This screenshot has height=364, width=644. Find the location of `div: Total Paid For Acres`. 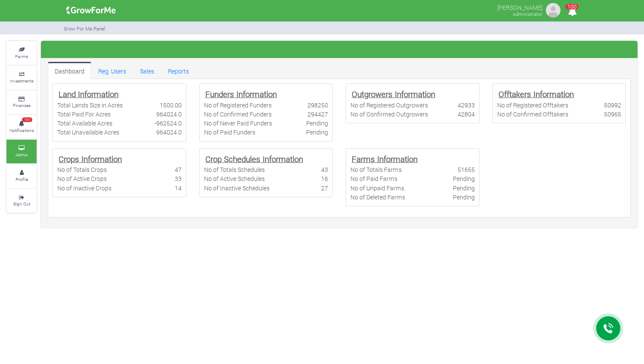

div: Total Paid For Acres is located at coordinates (84, 114).